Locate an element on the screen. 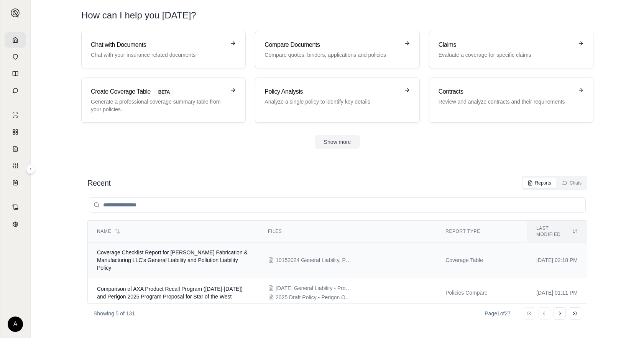  a: Chat is located at coordinates (15, 91).